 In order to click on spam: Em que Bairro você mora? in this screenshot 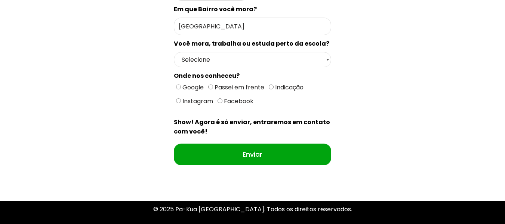, I will do `click(215, 9)`.